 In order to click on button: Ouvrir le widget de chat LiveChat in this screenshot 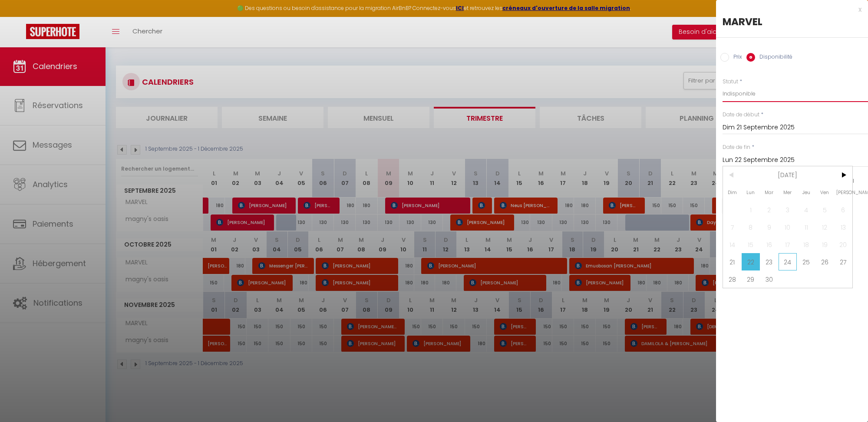, I will do `click(20, 16)`.